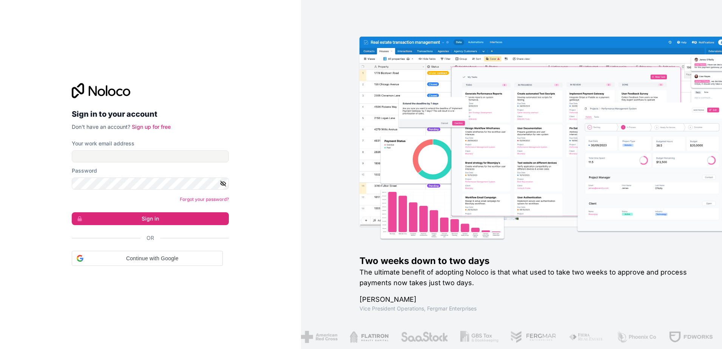  What do you see at coordinates (147, 258) in the screenshot?
I see `div: Continue with Google` at bounding box center [147, 258].